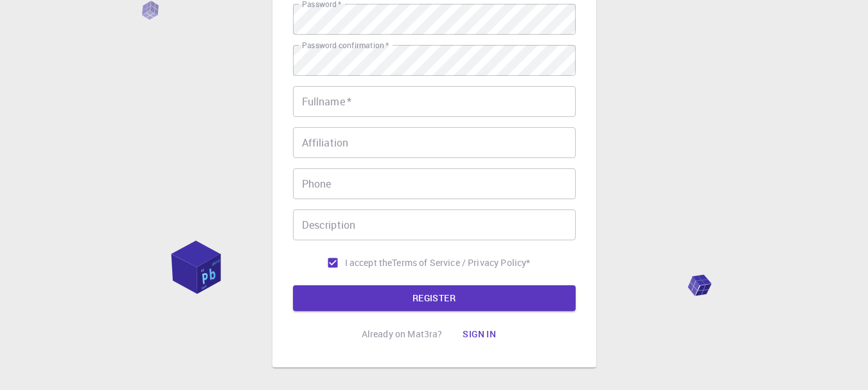 This screenshot has width=868, height=390. What do you see at coordinates (345, 45) in the screenshot?
I see `label: Password confirmation` at bounding box center [345, 45].